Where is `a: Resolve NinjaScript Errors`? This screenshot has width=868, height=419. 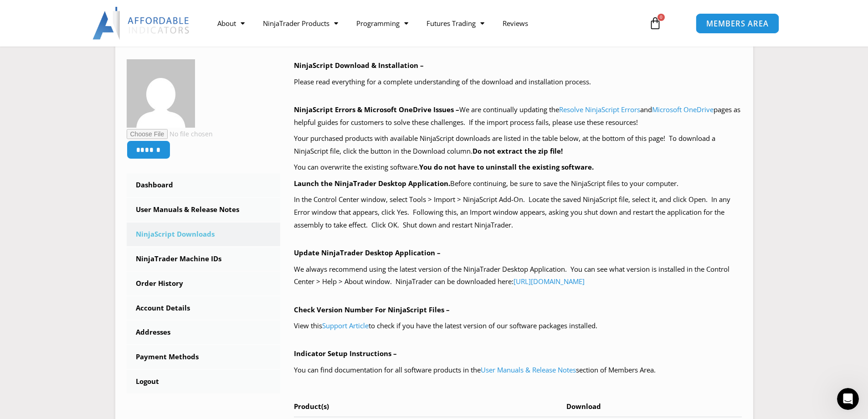
a: Resolve NinjaScript Errors is located at coordinates (599, 110).